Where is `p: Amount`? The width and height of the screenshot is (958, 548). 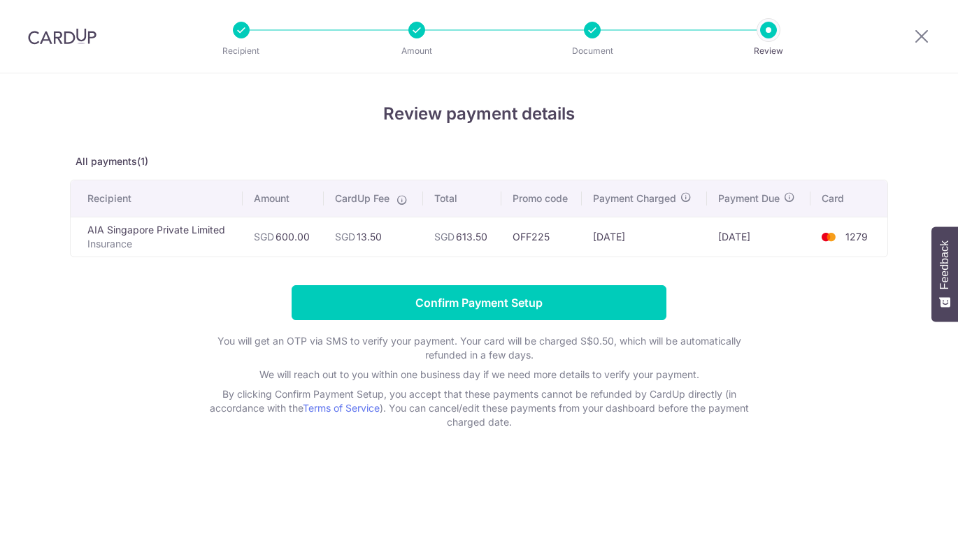 p: Amount is located at coordinates (417, 51).